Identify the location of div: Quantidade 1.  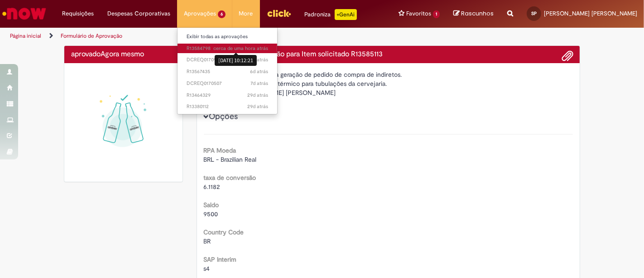
(389, 104).